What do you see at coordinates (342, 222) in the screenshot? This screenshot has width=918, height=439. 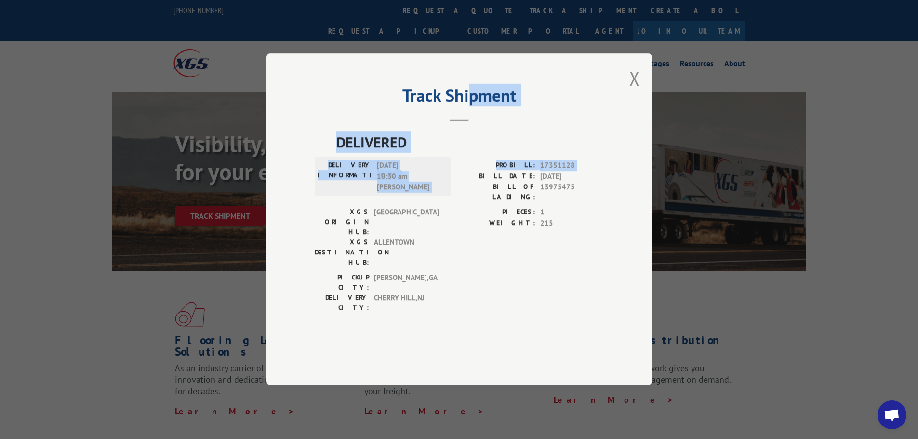 I see `label: XGS ORIGIN HUB:` at bounding box center [342, 222].